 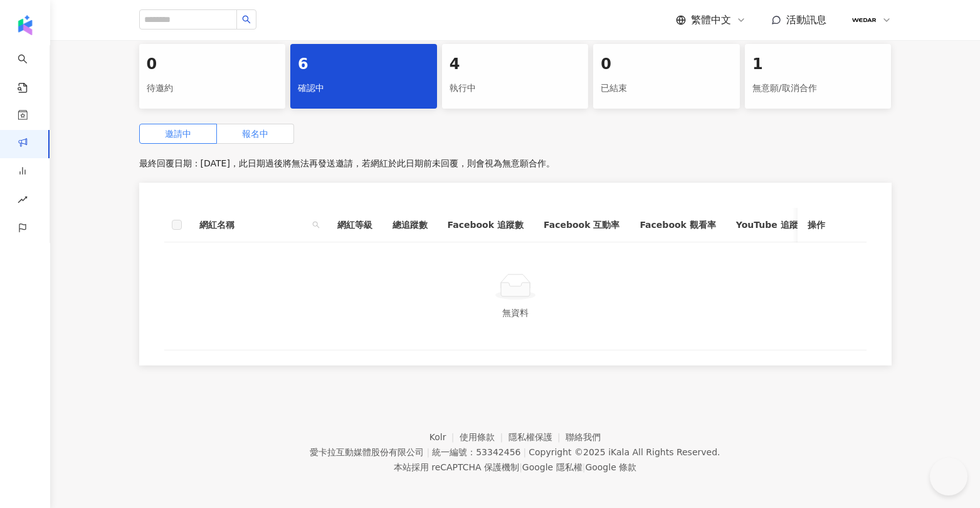 What do you see at coordinates (515, 88) in the screenshot?
I see `div: 執行中` at bounding box center [515, 88].